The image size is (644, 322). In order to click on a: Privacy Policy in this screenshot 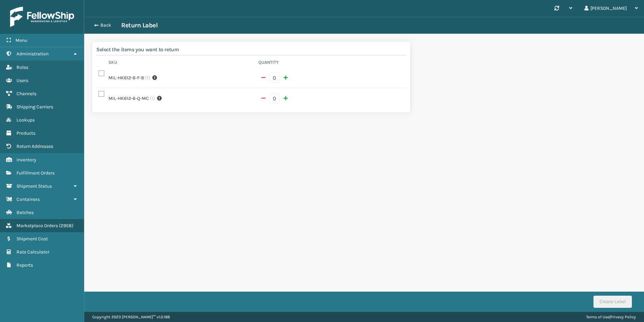, I will do `click(623, 317)`.